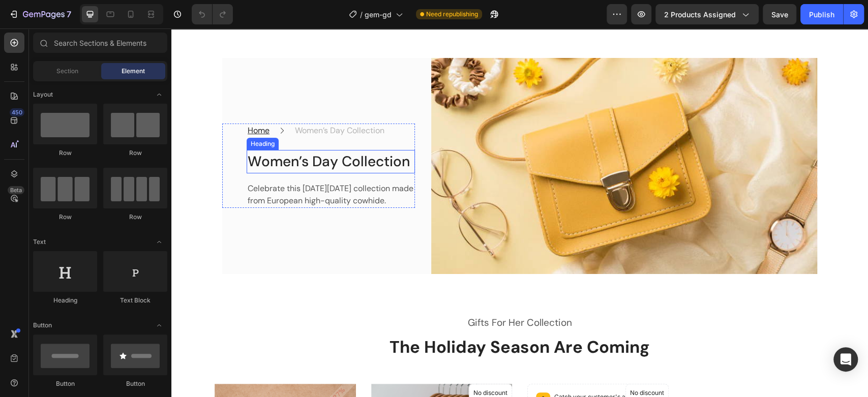 The width and height of the screenshot is (868, 397). I want to click on div: Undo/Redo, so click(212, 14).